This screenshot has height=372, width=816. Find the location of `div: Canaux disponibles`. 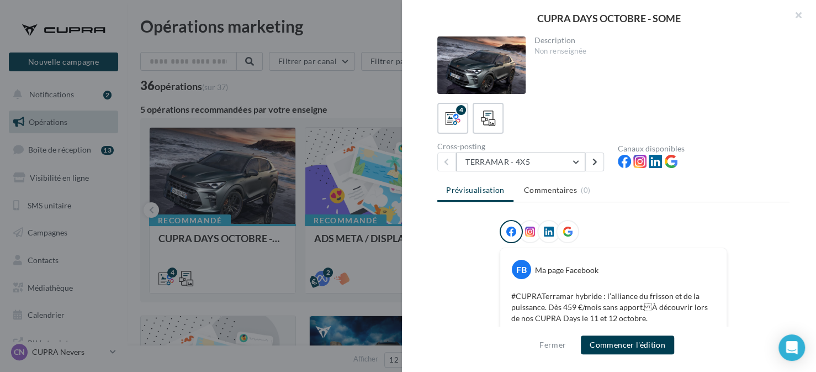

div: Canaux disponibles is located at coordinates (703, 149).